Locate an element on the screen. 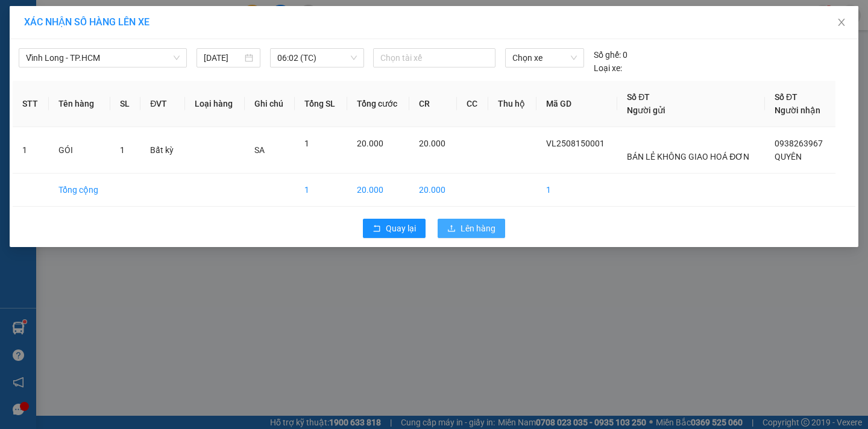  th: CC is located at coordinates (472, 104).